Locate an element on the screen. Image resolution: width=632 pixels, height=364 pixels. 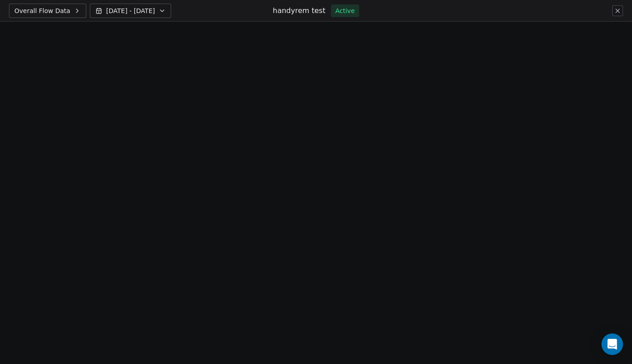
span: Active is located at coordinates (345, 11).